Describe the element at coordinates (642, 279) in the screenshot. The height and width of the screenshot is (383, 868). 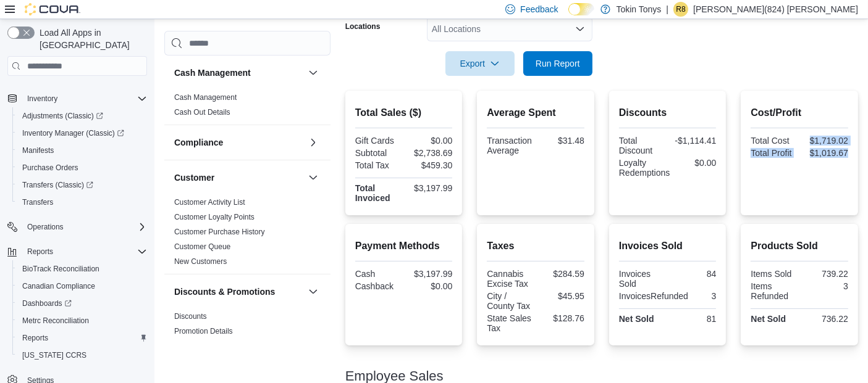
I see `div: Invoices Sold` at that location.